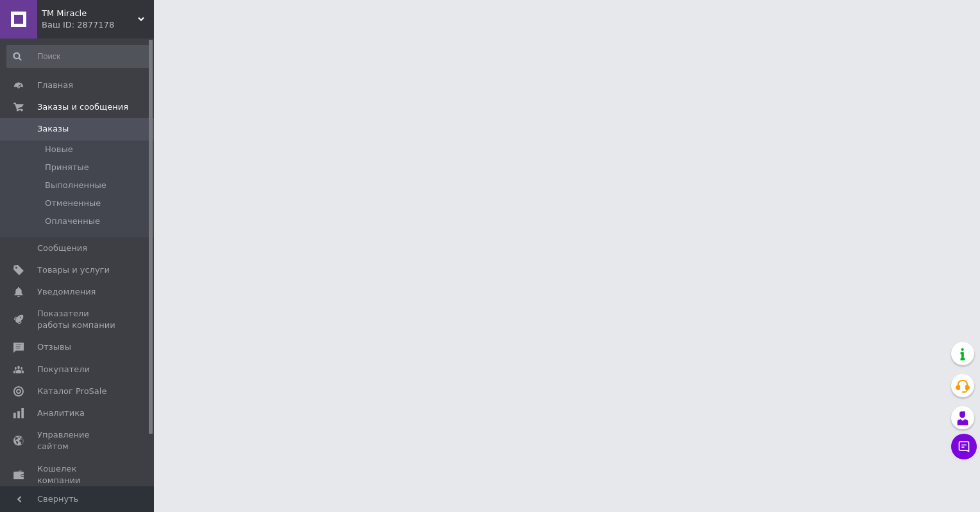 The image size is (980, 512). What do you see at coordinates (98, 25) in the screenshot?
I see `div: Ваш ID: 2877178` at bounding box center [98, 25].